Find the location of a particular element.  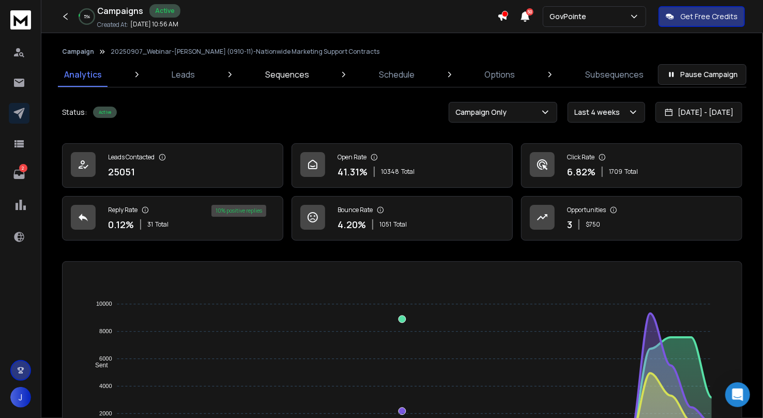

p: Options is located at coordinates (500, 74).